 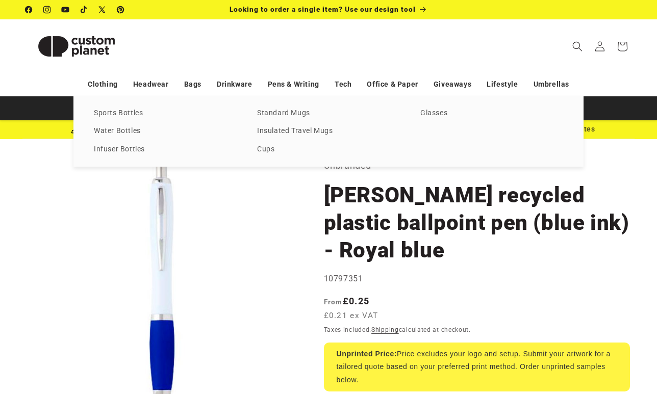 What do you see at coordinates (165, 131) in the screenshot?
I see `a: Water Bottles` at bounding box center [165, 131].